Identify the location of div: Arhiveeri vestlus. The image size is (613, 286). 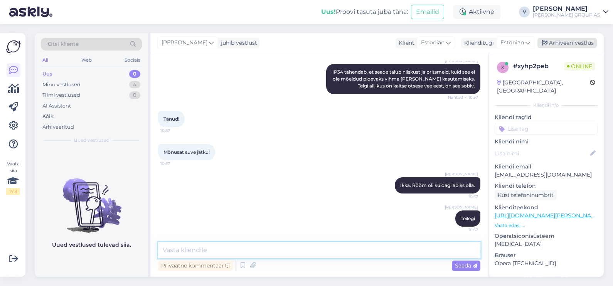
(567, 43).